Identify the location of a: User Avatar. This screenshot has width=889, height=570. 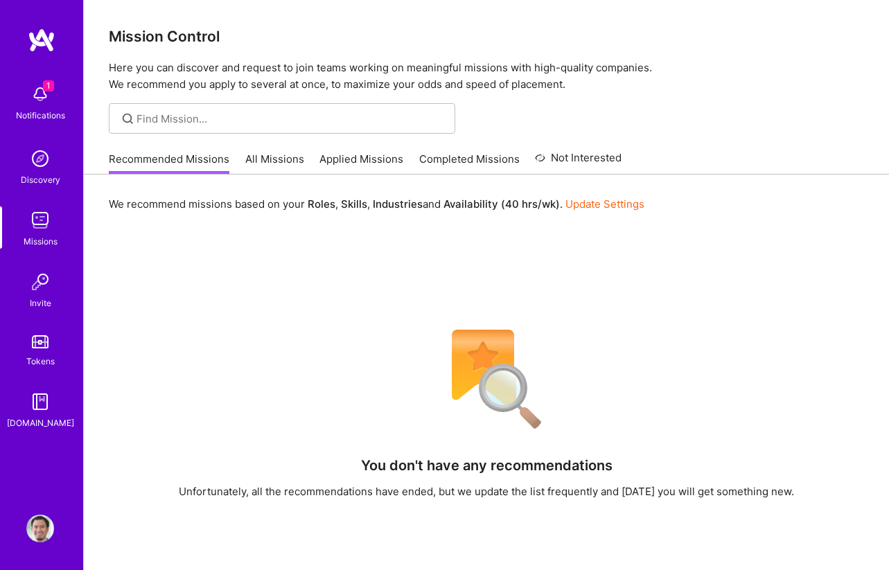
(40, 529).